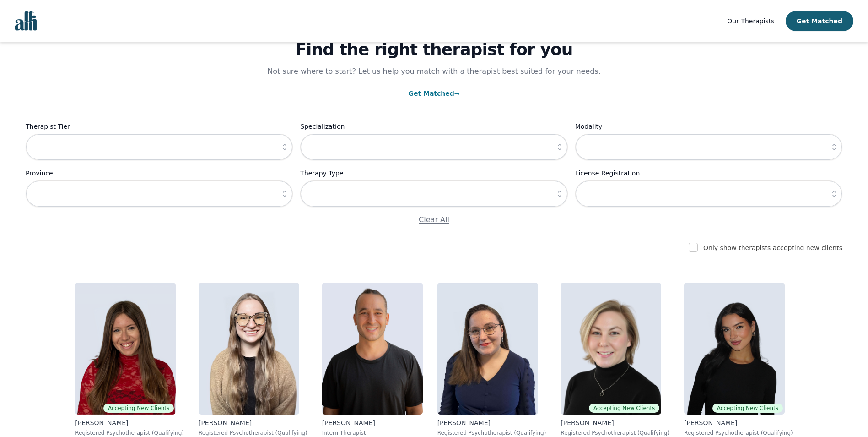  What do you see at coordinates (159, 127) in the screenshot?
I see `label: Therapist Tier` at bounding box center [159, 127].